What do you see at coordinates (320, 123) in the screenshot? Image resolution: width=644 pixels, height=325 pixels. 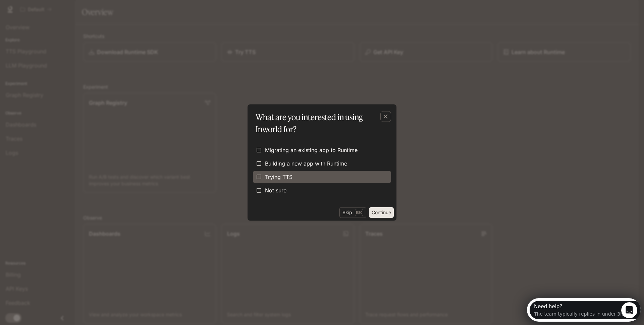 I see `p: What are you interested in using Inworld for?` at bounding box center [320, 123].